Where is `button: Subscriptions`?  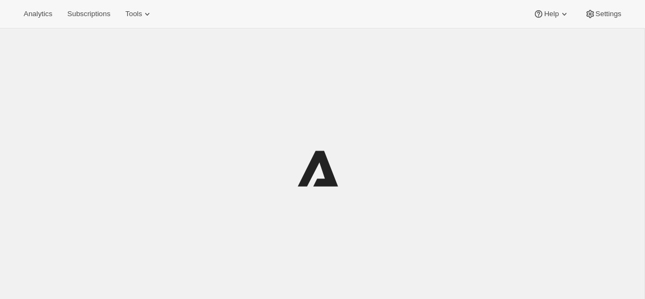 button: Subscriptions is located at coordinates (89, 14).